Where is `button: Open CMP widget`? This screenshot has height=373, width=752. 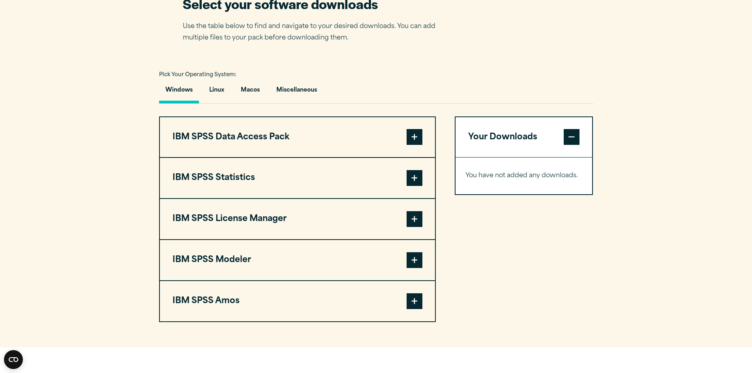
button: Open CMP widget is located at coordinates (13, 360).